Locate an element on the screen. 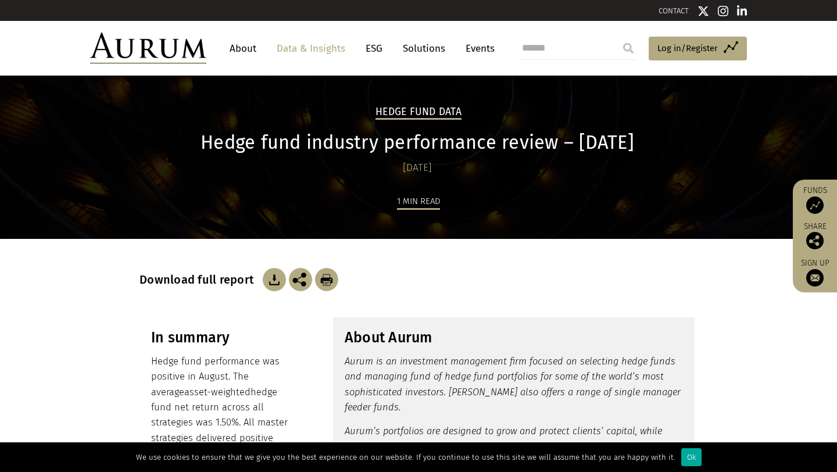 The image size is (837, 472). img: Linkedin icon is located at coordinates (742, 11).